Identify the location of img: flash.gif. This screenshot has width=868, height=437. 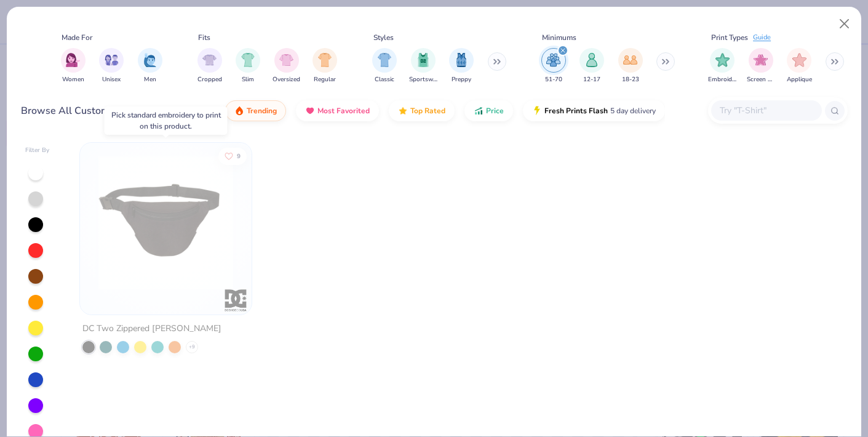
(537, 111).